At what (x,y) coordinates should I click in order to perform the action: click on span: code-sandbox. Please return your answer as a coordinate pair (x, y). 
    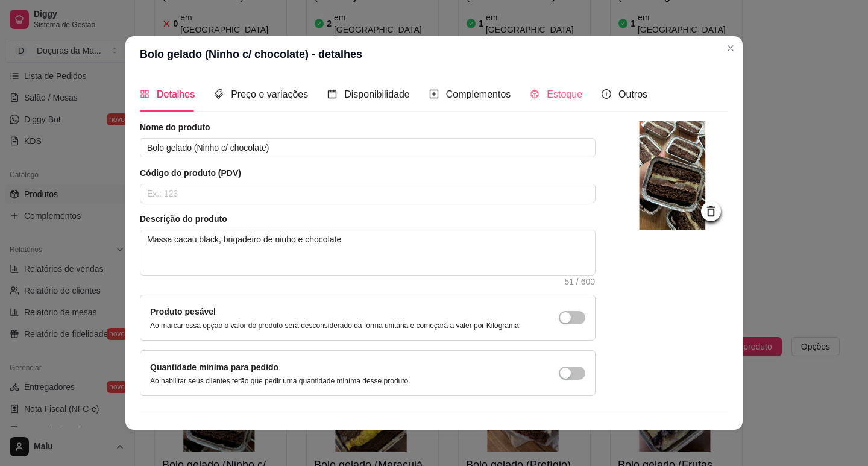
    Looking at the image, I should click on (535, 94).